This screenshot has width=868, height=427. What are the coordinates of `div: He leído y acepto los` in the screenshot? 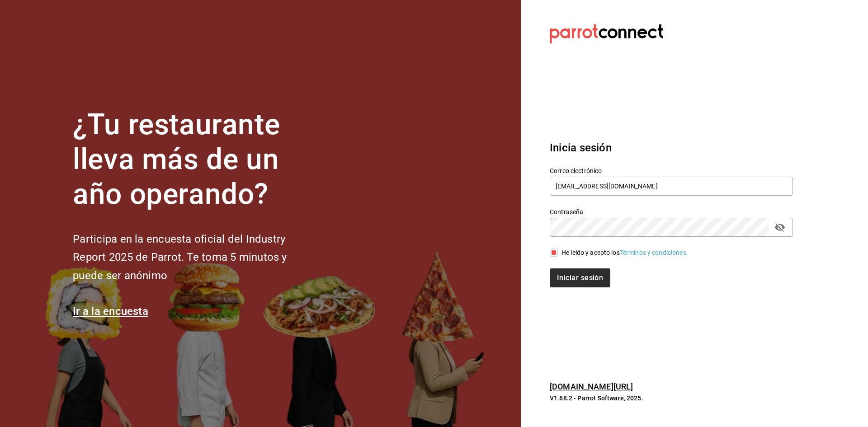 It's located at (625, 253).